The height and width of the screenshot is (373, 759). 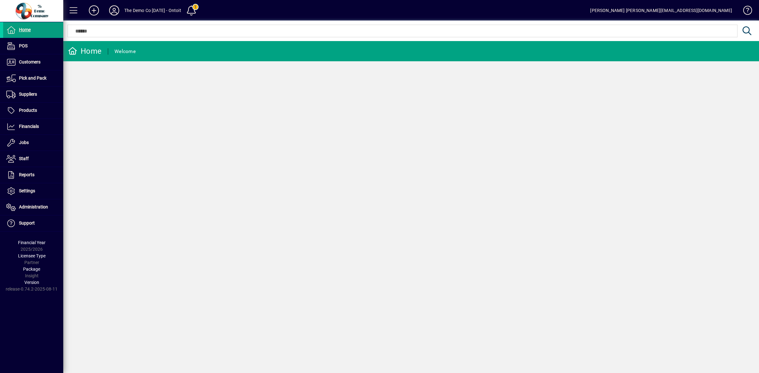 I want to click on span: Products, so click(x=28, y=110).